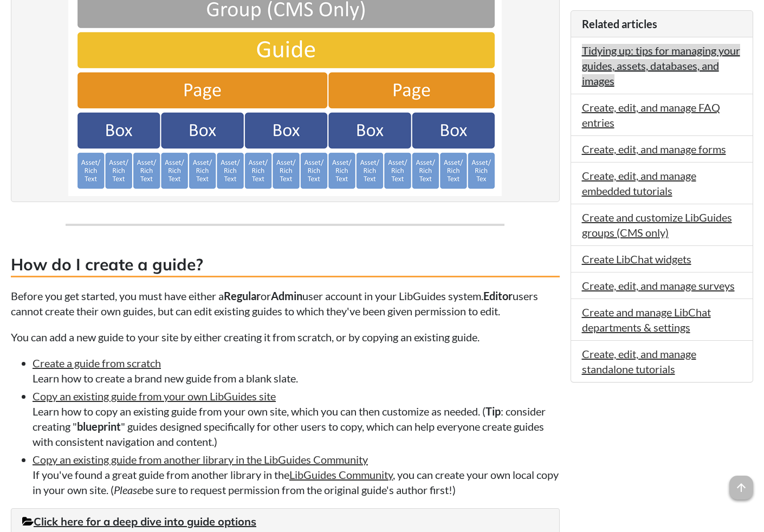  Describe the element at coordinates (639, 361) in the screenshot. I see `a: Create, edit, and manage standalone tutorials` at that location.